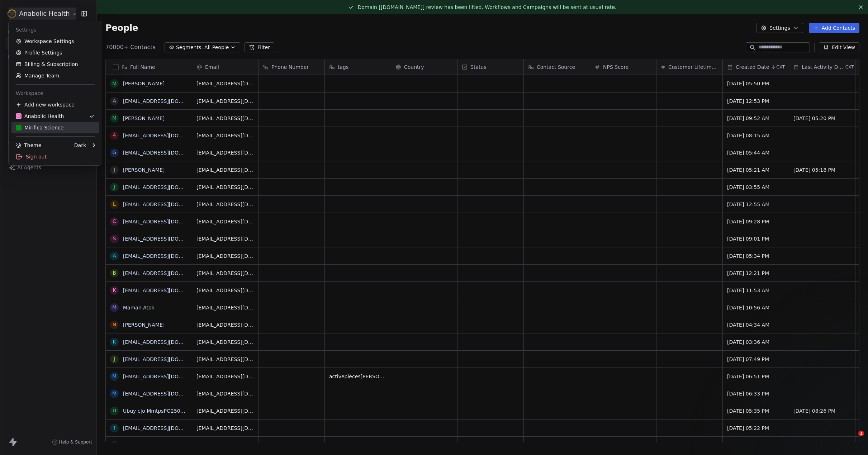 This screenshot has width=868, height=455. I want to click on a: Profile Settings, so click(55, 52).